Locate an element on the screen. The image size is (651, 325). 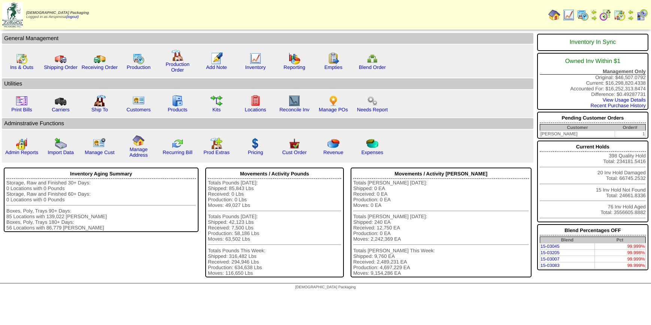
img: graph.gif is located at coordinates (294, 58).